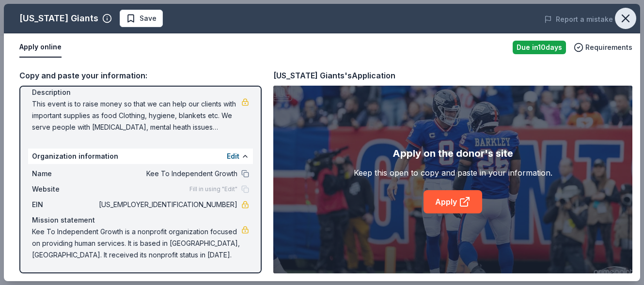  I want to click on span: Kee To Independent Growth is a nonprofit organization focused on providing human services. It is ..., so click(137, 244).